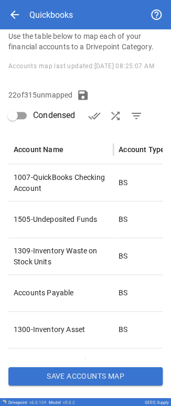  I want to click on span: v 5.0.2, so click(69, 402).